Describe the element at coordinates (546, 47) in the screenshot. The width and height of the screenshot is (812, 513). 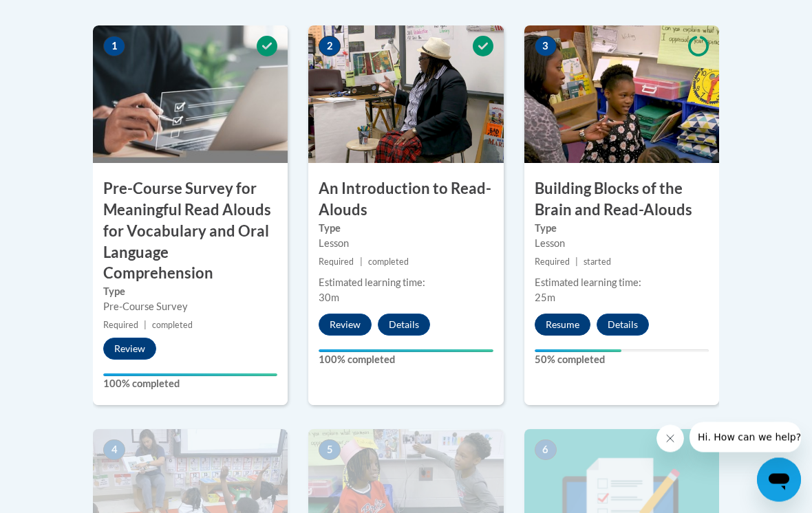
I see `span: 3` at that location.